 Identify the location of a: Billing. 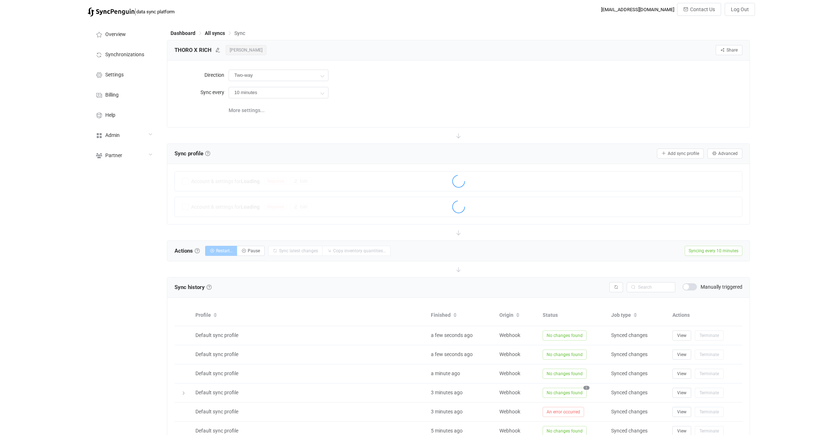
(124, 94).